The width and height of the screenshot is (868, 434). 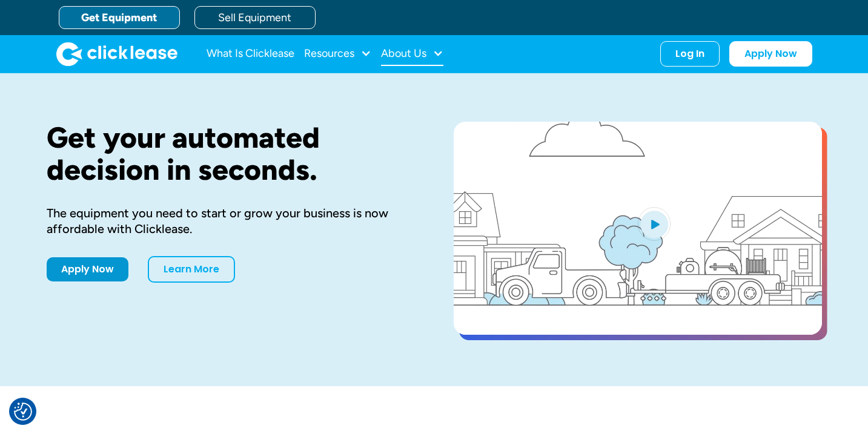 I want to click on a: Get Equipment, so click(x=119, y=18).